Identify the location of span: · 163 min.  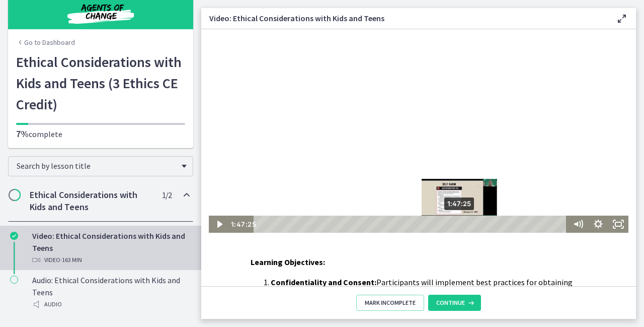
(71, 260).